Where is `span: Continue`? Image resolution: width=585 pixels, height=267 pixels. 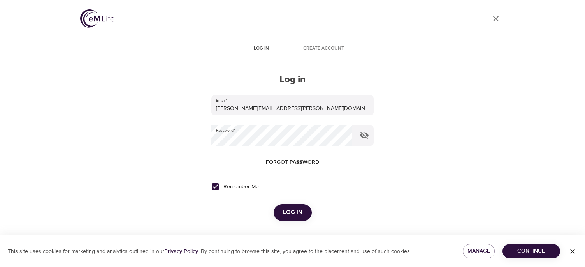 span: Continue is located at coordinates (531, 251).